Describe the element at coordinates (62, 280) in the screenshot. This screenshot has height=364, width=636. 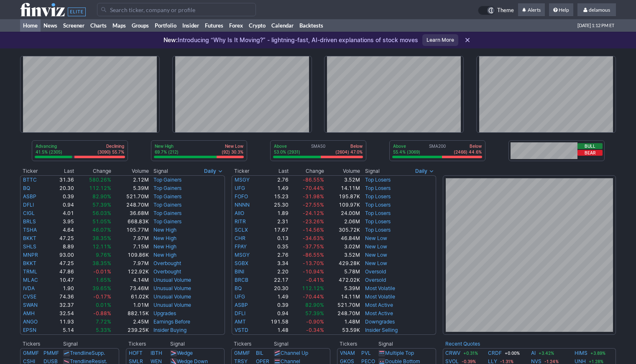
I see `td: 10.47` at that location.